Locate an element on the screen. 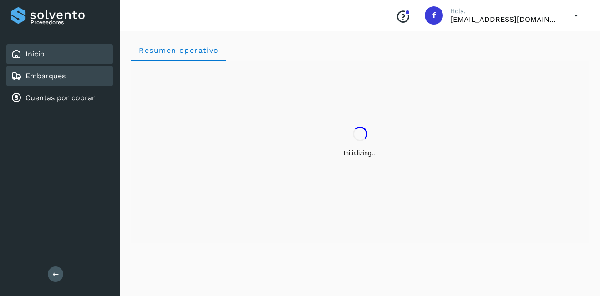  a: Cuentas por cobrar is located at coordinates (60, 98).